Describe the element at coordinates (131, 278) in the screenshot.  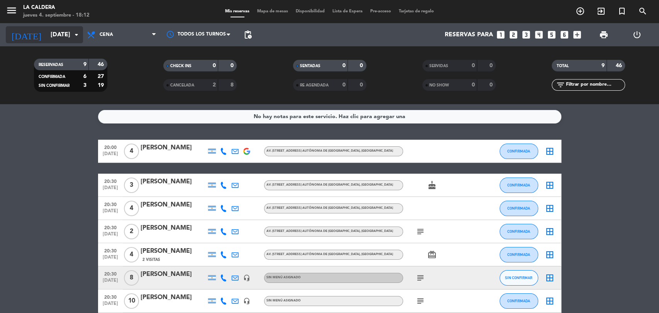
I see `span: 8` at that location.